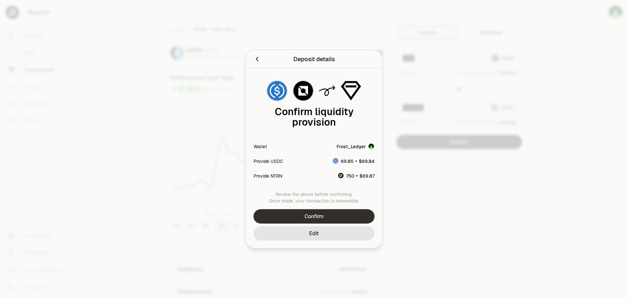 The image size is (628, 298). I want to click on div: Deposit details, so click(314, 59).